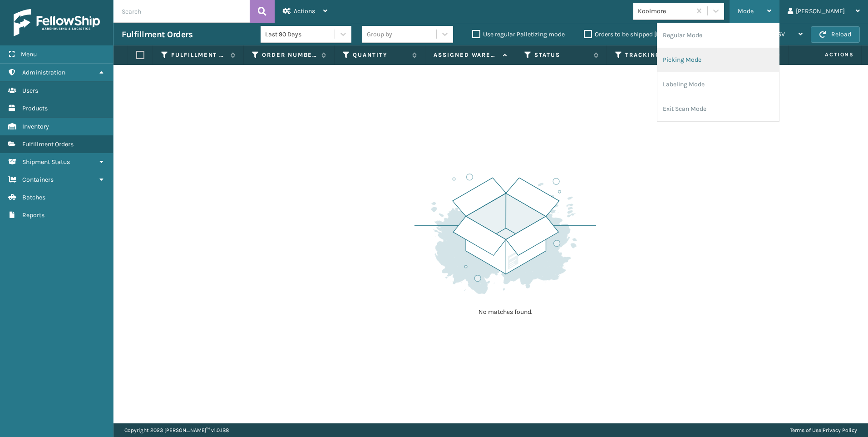 The height and width of the screenshot is (437, 868). Describe the element at coordinates (718, 84) in the screenshot. I see `li: Labeling Mode` at that location.